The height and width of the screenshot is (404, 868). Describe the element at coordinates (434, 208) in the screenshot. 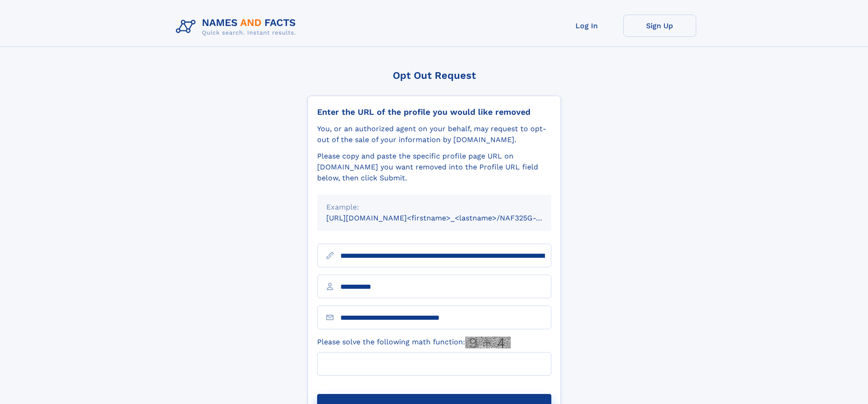

I see `div: Example:` at that location.